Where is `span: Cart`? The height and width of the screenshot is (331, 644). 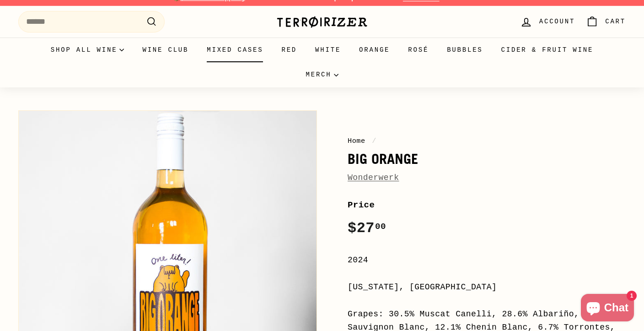 span: Cart is located at coordinates (615, 22).